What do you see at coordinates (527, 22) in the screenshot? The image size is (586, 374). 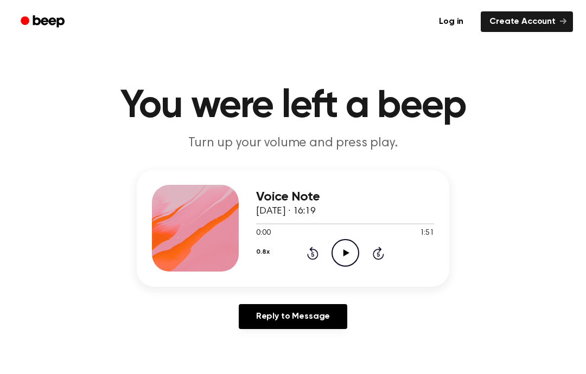 I see `a: Create Account` at bounding box center [527, 22].